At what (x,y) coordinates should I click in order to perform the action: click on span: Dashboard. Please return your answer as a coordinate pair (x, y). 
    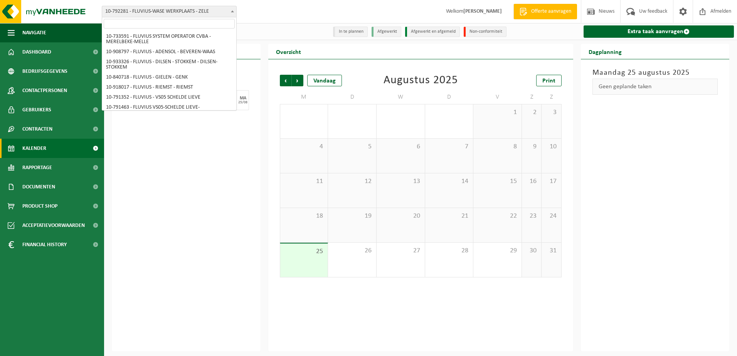
    Looking at the image, I should click on (37, 52).